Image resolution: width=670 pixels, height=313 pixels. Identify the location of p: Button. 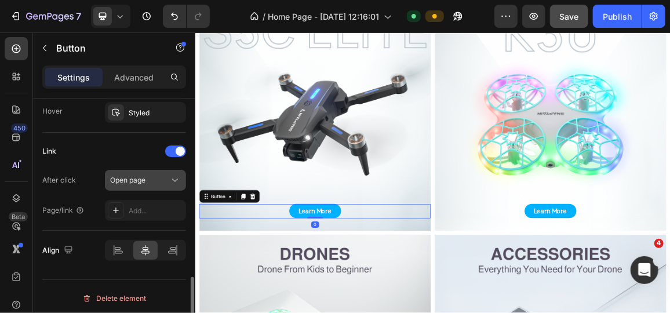
(106, 48).